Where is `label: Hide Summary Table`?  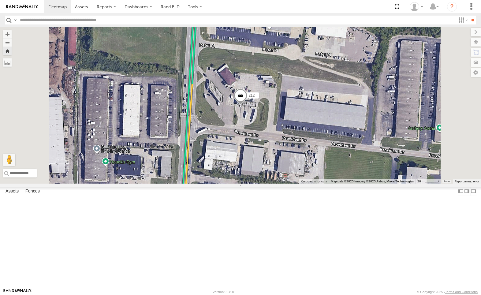
label: Hide Summary Table is located at coordinates (473, 191).